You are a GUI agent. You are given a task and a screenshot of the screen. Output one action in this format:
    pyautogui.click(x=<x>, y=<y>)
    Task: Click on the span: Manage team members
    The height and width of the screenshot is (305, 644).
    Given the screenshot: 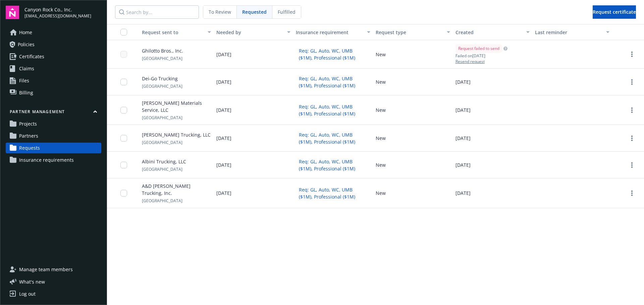 What is the action you would take?
    pyautogui.click(x=46, y=270)
    